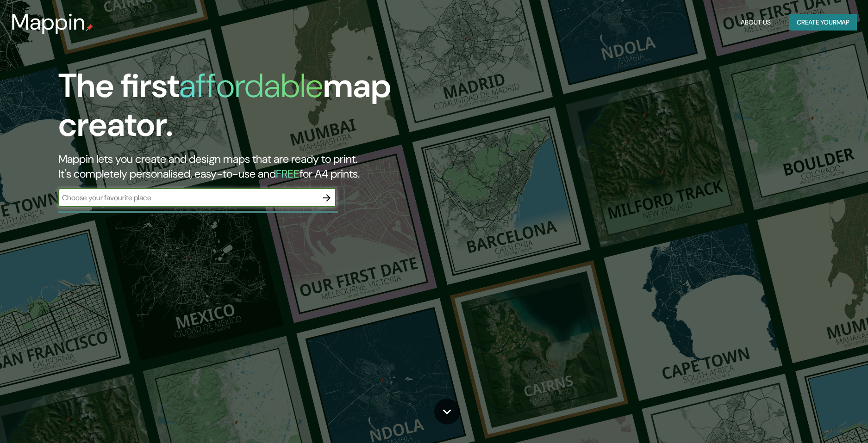 This screenshot has width=868, height=443. What do you see at coordinates (188, 198) in the screenshot?
I see `input: Choose your favourite place` at bounding box center [188, 198].